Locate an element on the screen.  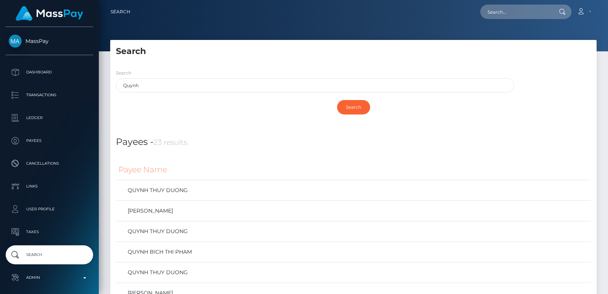
a: Payees is located at coordinates (49, 141).